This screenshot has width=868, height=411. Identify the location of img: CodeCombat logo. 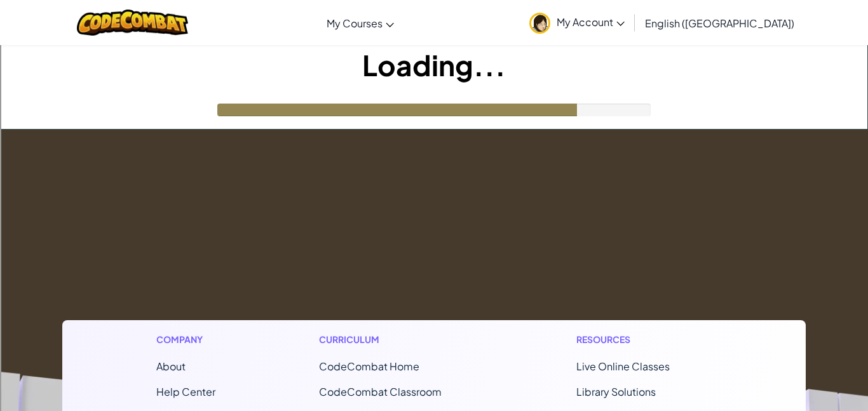
(132, 22).